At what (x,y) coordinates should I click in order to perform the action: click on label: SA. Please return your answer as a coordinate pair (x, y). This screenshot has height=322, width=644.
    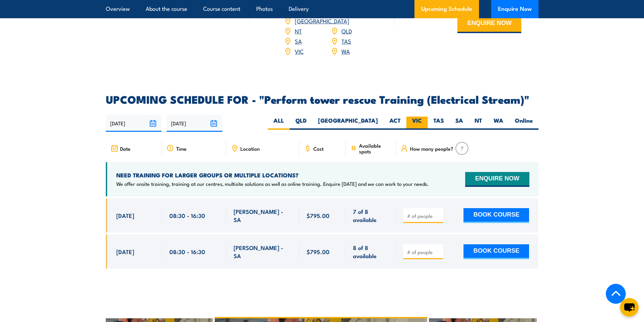
    Looking at the image, I should click on (459, 123).